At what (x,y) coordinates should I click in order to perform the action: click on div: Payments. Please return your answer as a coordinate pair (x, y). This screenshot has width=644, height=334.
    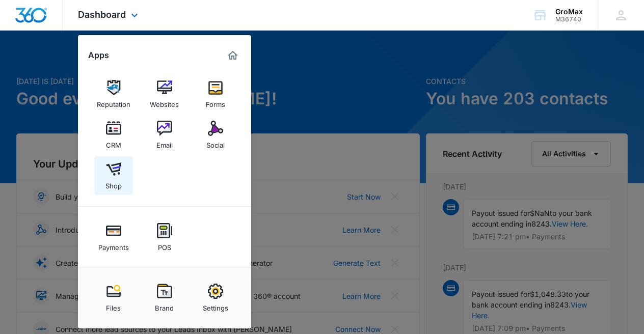
    Looking at the image, I should click on (114, 245).